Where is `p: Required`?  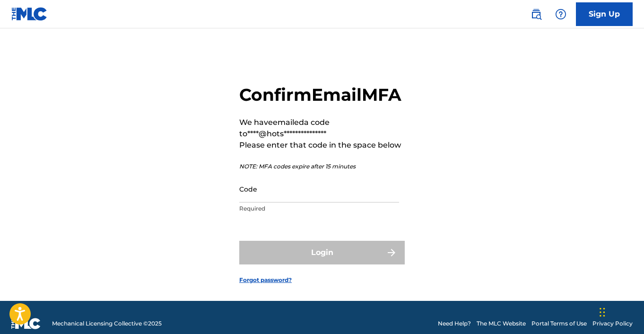 p: Required is located at coordinates (319, 208).